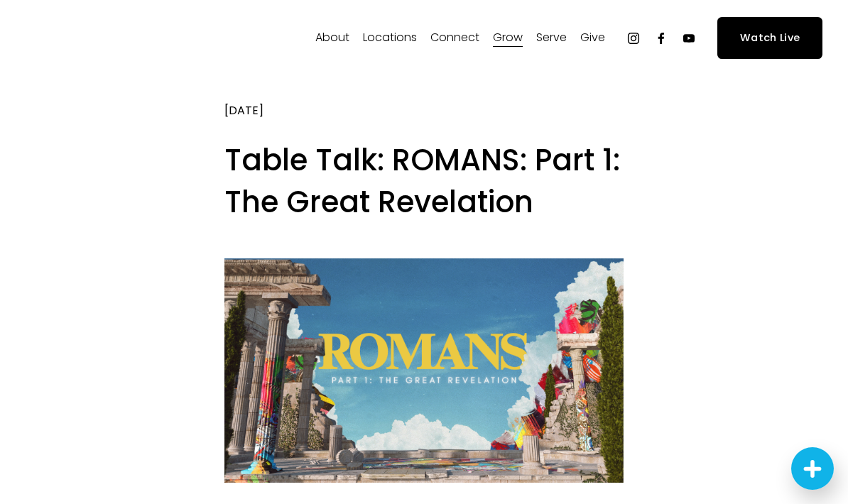 This screenshot has width=848, height=504. I want to click on span: Grow, so click(508, 38).